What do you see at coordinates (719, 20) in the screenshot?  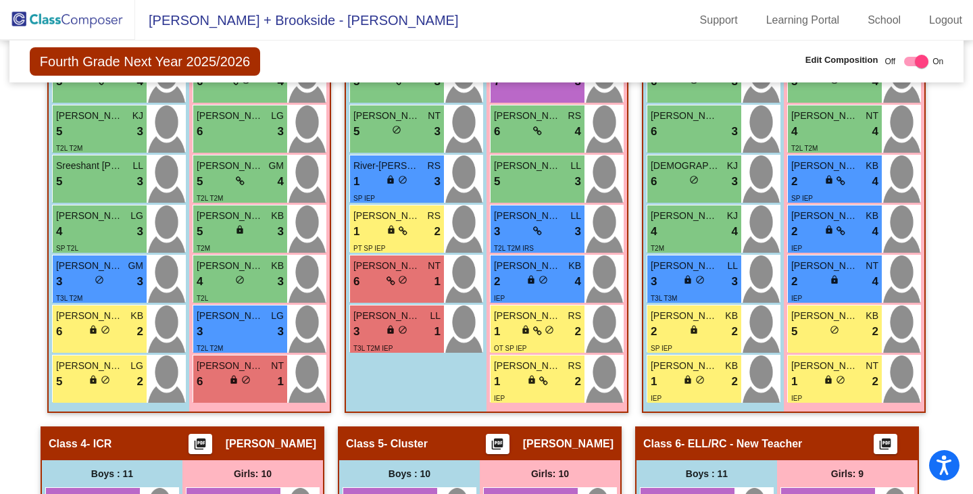 I see `a: Support` at bounding box center [719, 20].